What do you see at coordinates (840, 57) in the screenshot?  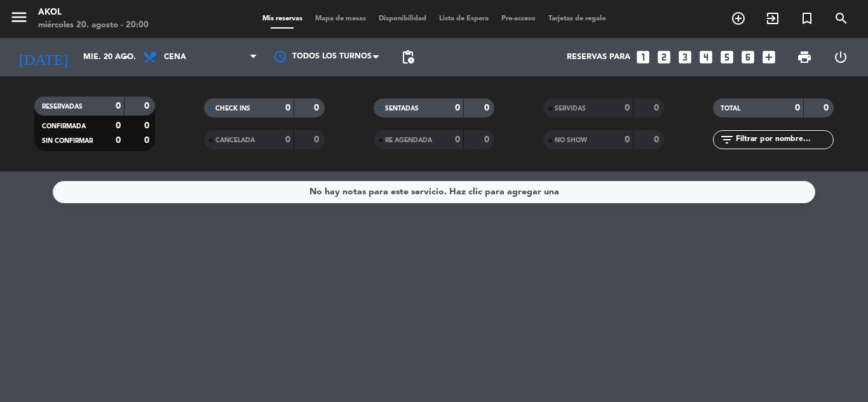 I see `div: LOG OUT` at bounding box center [840, 57].